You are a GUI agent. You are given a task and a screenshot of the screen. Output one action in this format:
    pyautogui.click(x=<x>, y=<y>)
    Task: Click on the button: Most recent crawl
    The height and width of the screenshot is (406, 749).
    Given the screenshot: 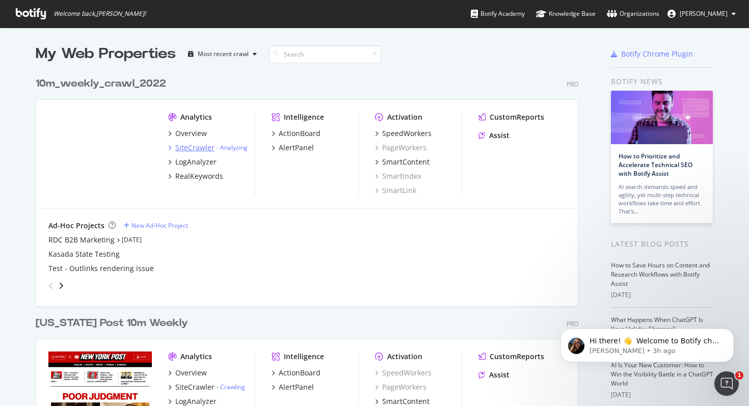 What is the action you would take?
    pyautogui.click(x=222, y=54)
    